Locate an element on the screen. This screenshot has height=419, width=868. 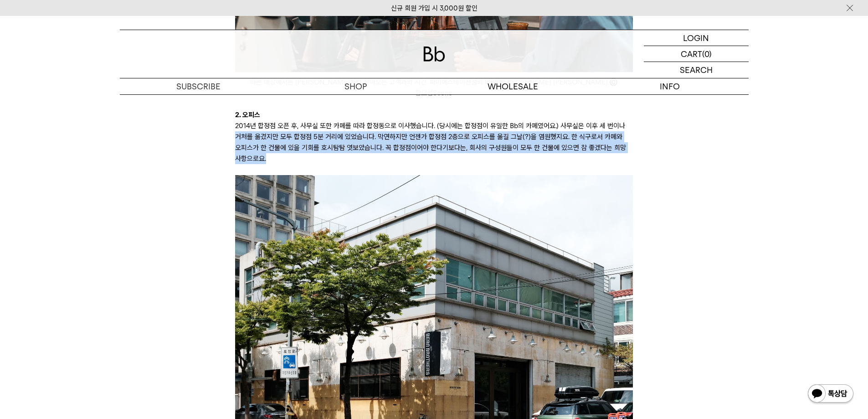
a: 신규 회원 가입 시 3,000원 할인 is located at coordinates (435, 8).